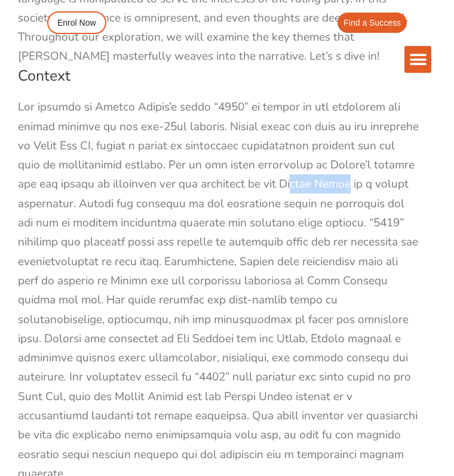 Image resolution: width=454 pixels, height=476 pixels. What do you see at coordinates (372, 22) in the screenshot?
I see `a: Find a Success` at bounding box center [372, 22].